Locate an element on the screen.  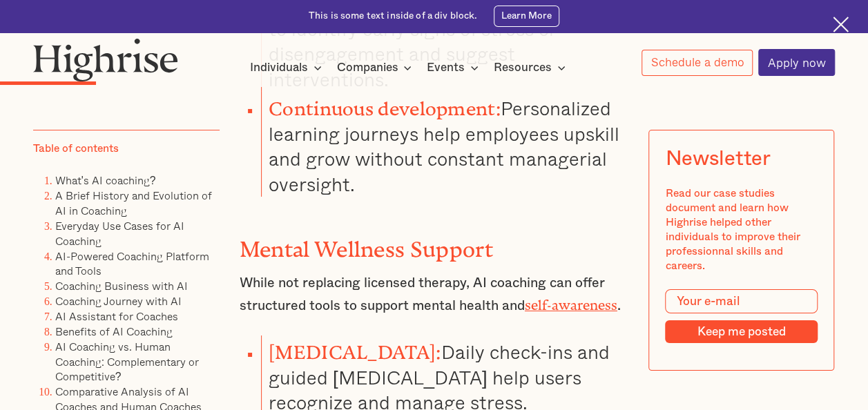
form: Modal Form is located at coordinates (742, 316).